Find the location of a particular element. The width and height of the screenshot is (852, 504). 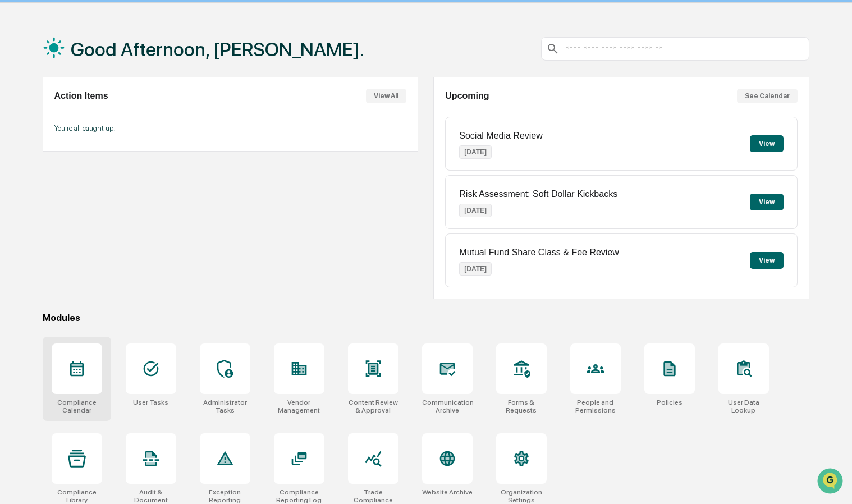

div: Compliance Calendar is located at coordinates (77, 406).